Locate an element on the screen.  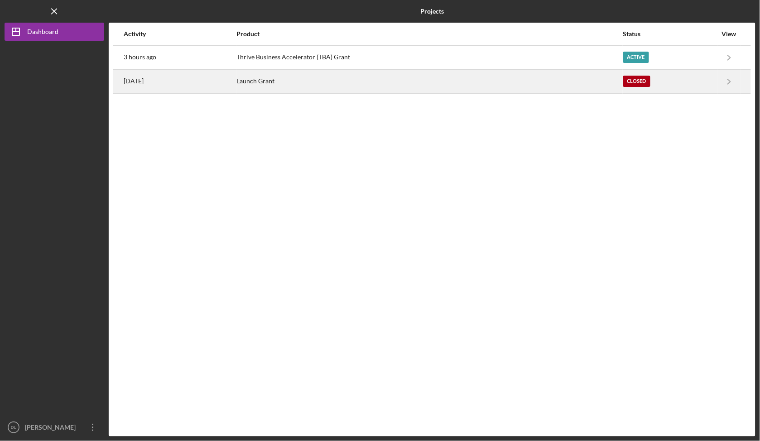
div: Closed is located at coordinates (637, 81).